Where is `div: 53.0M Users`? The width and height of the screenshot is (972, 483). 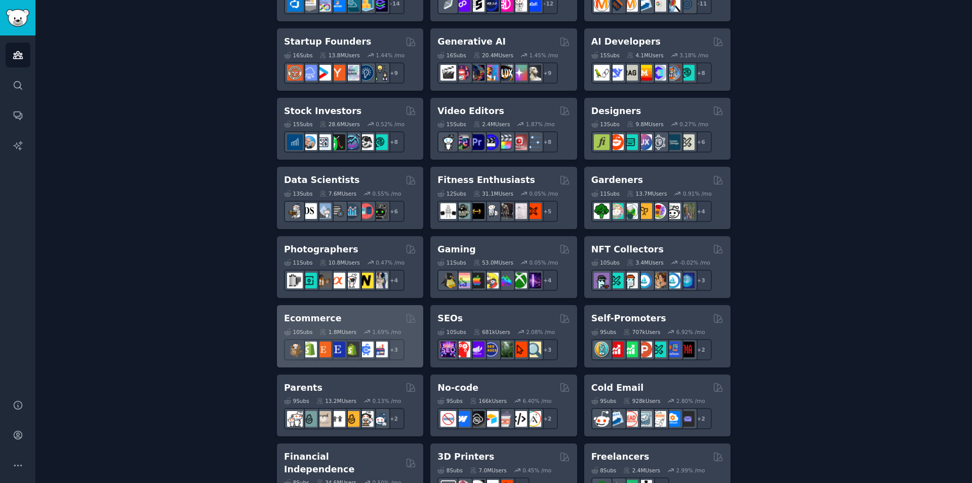 div: 53.0M Users is located at coordinates (493, 262).